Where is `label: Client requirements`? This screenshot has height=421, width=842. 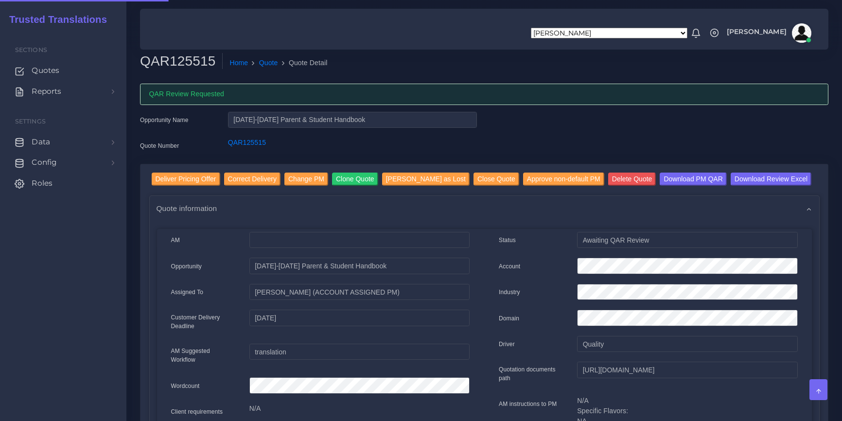 label: Client requirements is located at coordinates (197, 412).